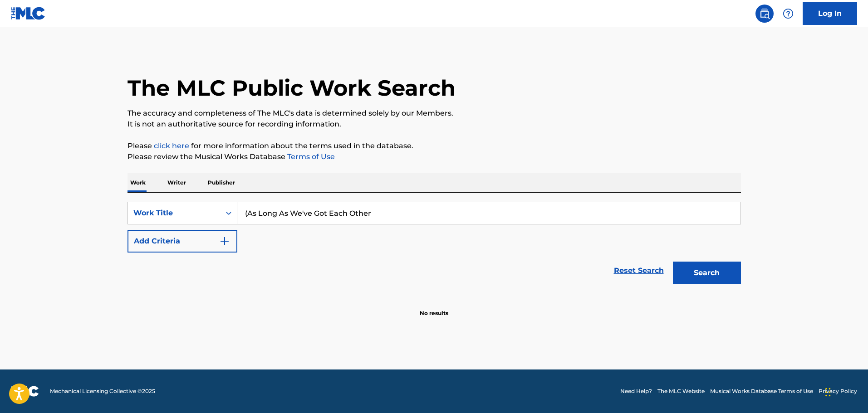 This screenshot has width=868, height=413. What do you see at coordinates (434, 308) in the screenshot?
I see `p: No results` at bounding box center [434, 308].